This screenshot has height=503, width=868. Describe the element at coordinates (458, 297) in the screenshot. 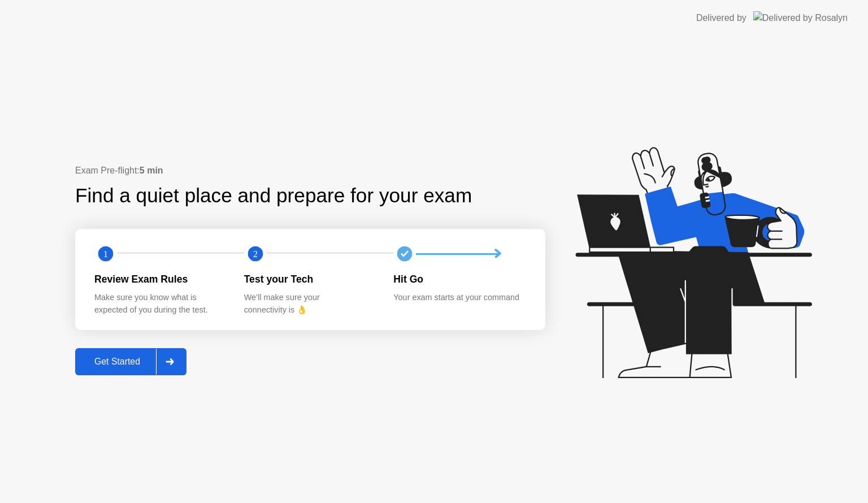

I see `div: Your exam starts at your command` at that location.